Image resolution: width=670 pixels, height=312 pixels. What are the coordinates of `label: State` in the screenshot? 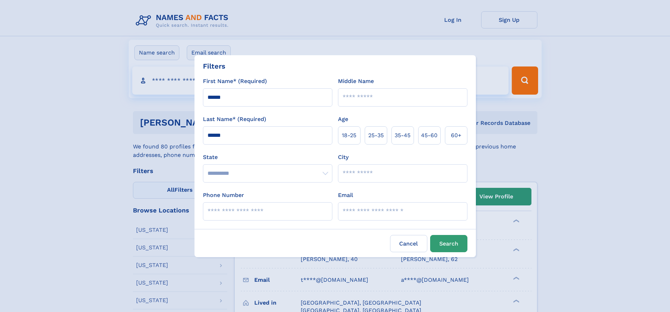 It's located at (268, 157).